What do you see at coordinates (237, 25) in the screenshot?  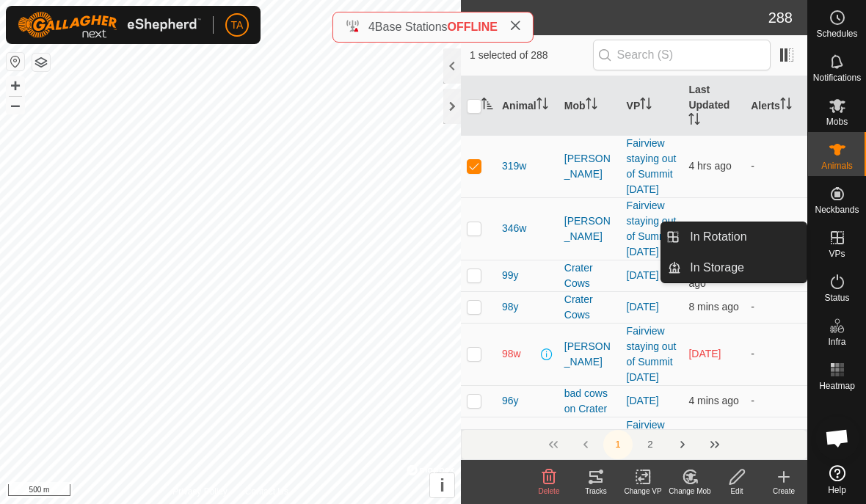 I see `span: TA` at bounding box center [237, 25].